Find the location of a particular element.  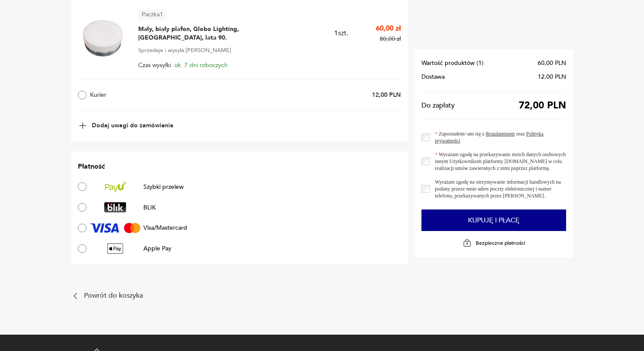

span: Dostawa is located at coordinates (433, 77).